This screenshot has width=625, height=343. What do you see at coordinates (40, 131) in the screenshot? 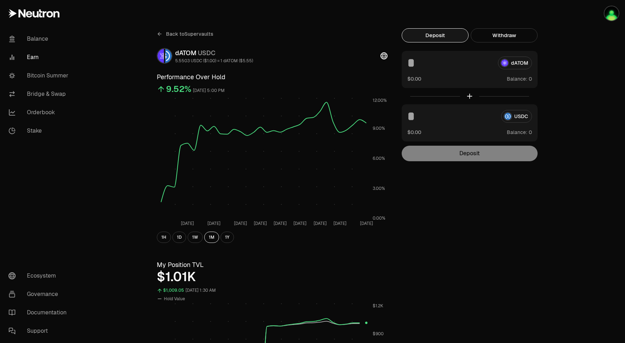
I see `a: Stake` at bounding box center [40, 131].